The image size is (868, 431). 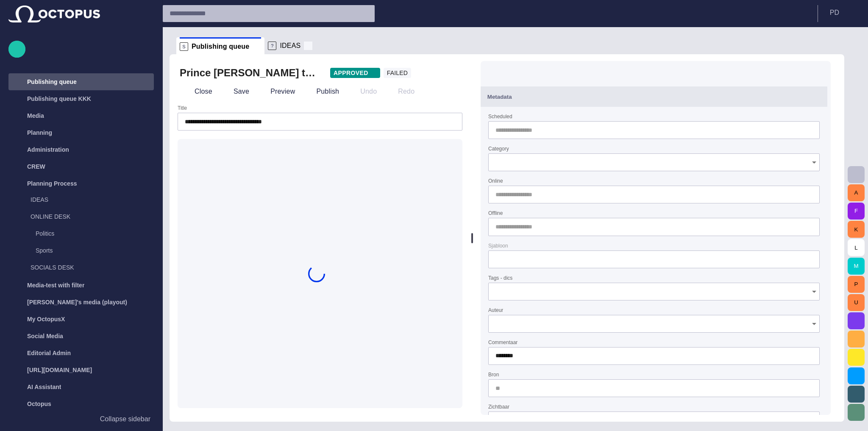 I want to click on label: Category, so click(x=499, y=149).